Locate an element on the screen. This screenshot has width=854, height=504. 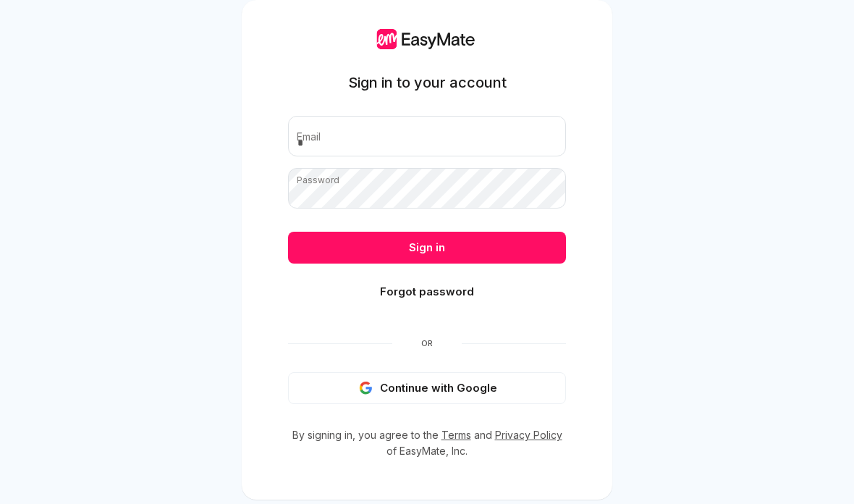
a: Privacy Policy is located at coordinates (528, 434).